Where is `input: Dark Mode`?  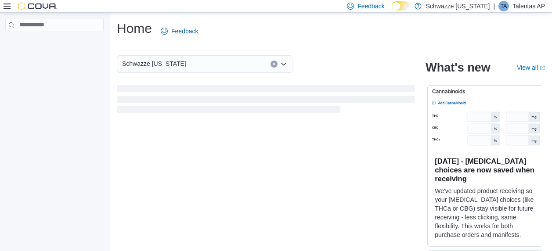
input: Dark Mode is located at coordinates (401, 6).